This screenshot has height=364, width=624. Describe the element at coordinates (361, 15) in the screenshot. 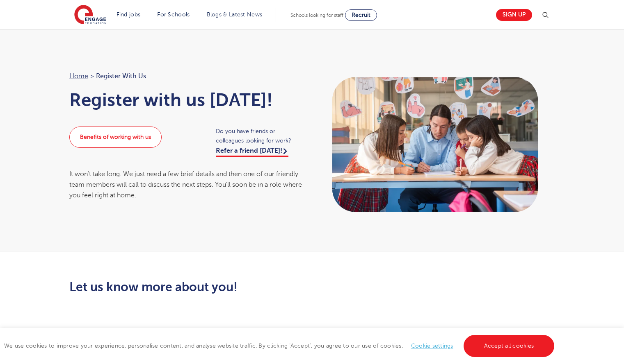

I see `a: Recruit` at that location.